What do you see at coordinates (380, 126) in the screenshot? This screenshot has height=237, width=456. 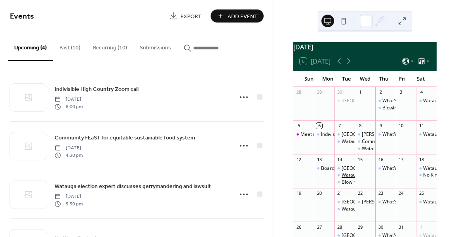 I see `div: 9` at bounding box center [380, 126].